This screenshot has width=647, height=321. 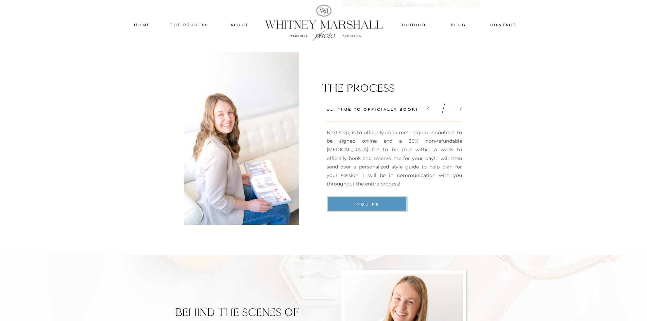 I want to click on nav: blog, so click(x=458, y=25).